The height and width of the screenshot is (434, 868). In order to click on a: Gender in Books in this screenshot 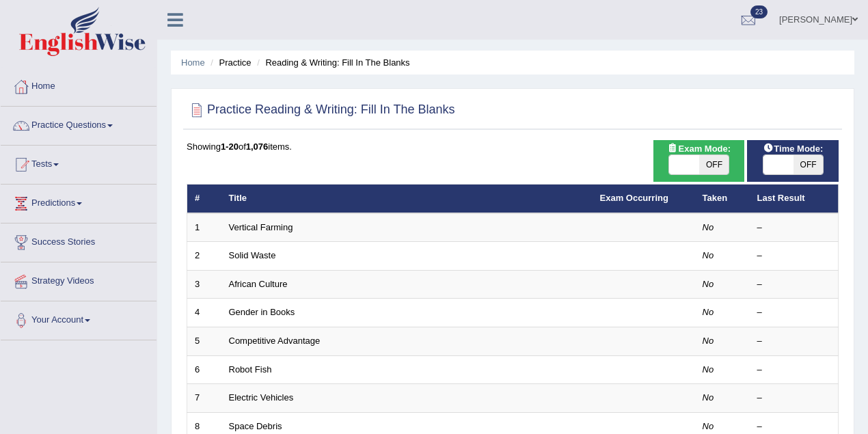, I will do `click(262, 311)`.